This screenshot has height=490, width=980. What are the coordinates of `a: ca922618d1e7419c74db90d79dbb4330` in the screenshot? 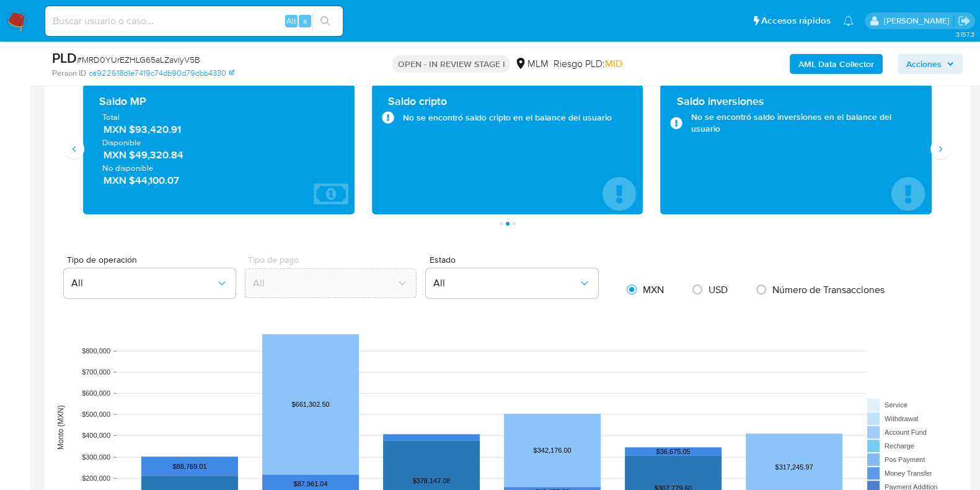 It's located at (162, 73).